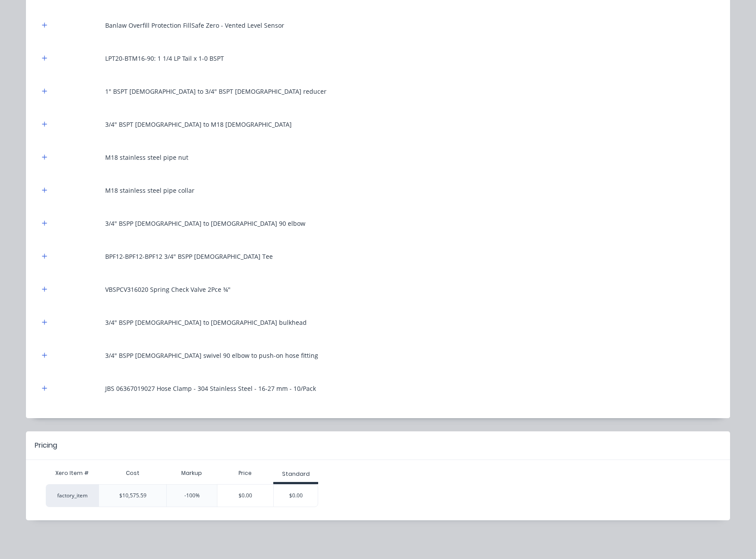 This screenshot has width=756, height=559. I want to click on div: LPT20-BTM16-90: 1 1/4 LP Tail x 1-0 BSPT, so click(165, 58).